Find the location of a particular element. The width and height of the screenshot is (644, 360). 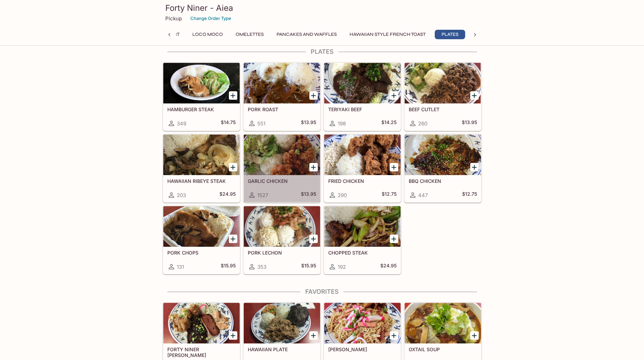

h3: Forty Niner - Aiea is located at coordinates (322, 8).